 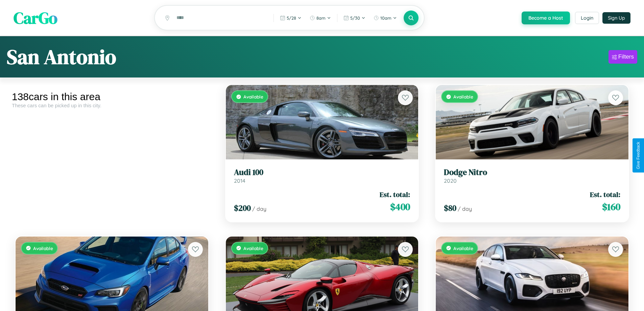 I want to click on button: 5/30, so click(x=354, y=18).